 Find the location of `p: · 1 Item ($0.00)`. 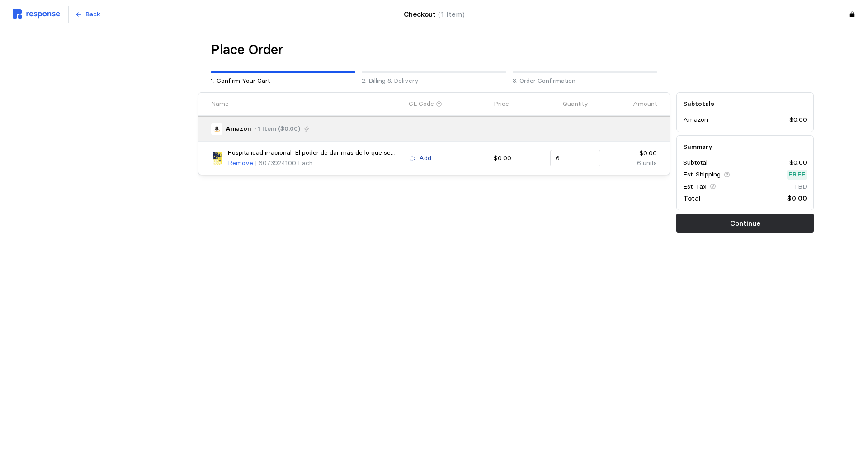

p: · 1 Item ($0.00) is located at coordinates (277, 129).